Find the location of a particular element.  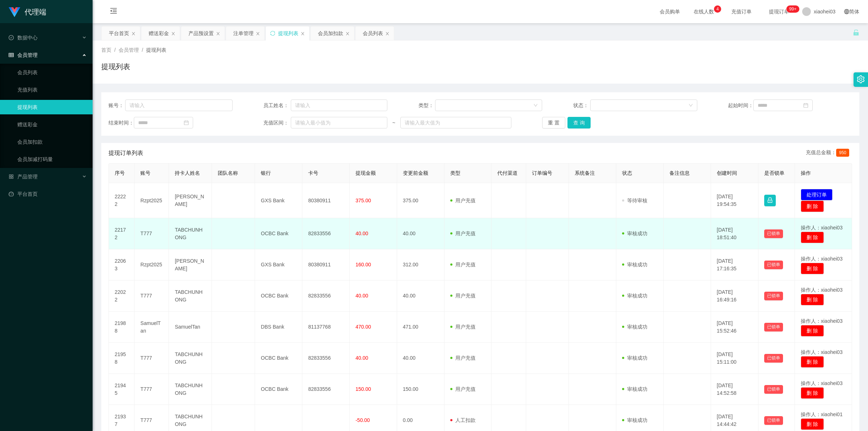

span: 卡号 is located at coordinates (313, 173).